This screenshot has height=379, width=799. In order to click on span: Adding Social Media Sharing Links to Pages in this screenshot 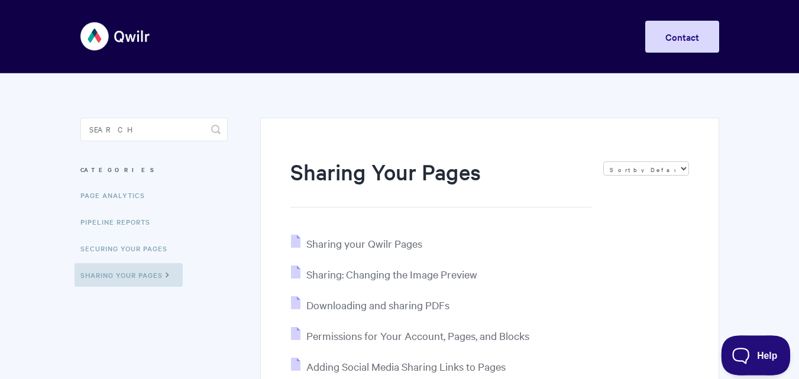, I will do `click(406, 366)`.